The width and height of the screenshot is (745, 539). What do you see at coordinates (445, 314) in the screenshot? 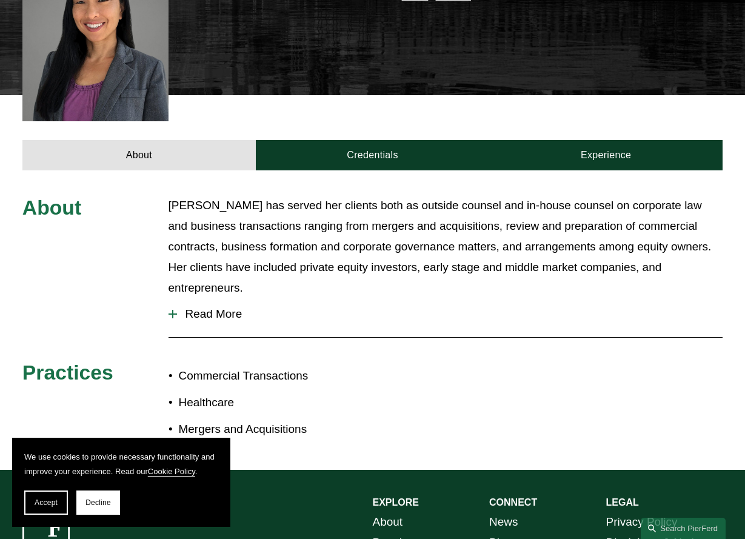
I see `button: Read More` at bounding box center [445, 314].